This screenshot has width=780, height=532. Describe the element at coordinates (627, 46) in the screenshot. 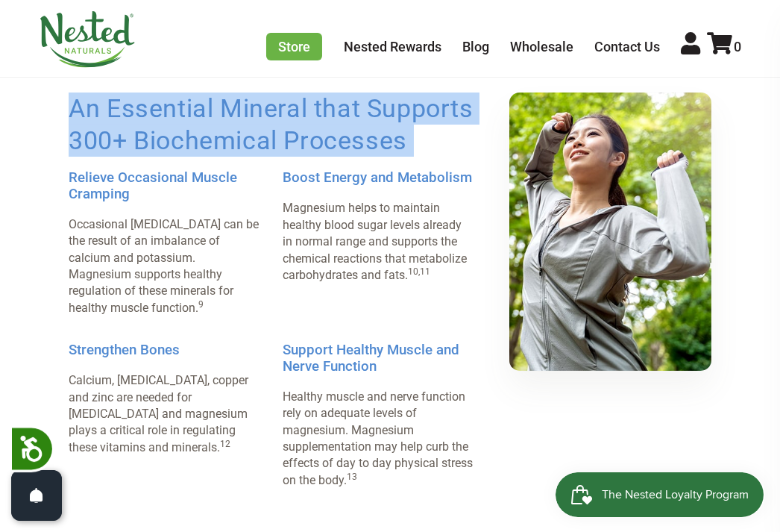

I see `a: Contact Us` at that location.